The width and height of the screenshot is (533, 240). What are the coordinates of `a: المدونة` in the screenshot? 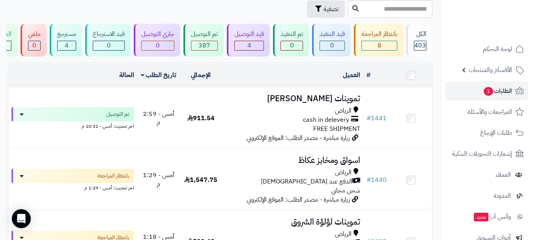 It's located at (487, 195).